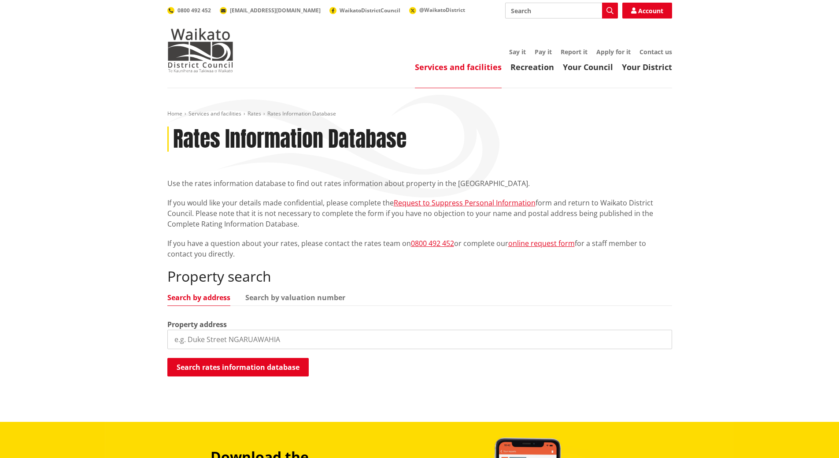 Image resolution: width=839 pixels, height=458 pixels. What do you see at coordinates (199, 297) in the screenshot?
I see `a: Search by address` at bounding box center [199, 297].